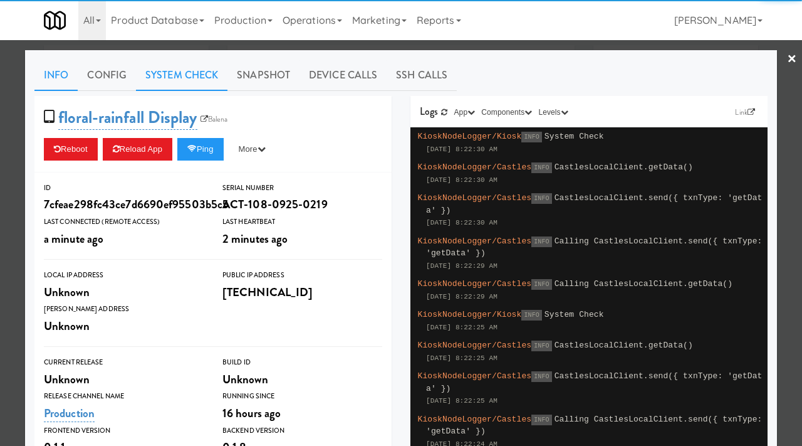  Describe the element at coordinates (302, 275) in the screenshot. I see `div: Public IP Address` at that location.